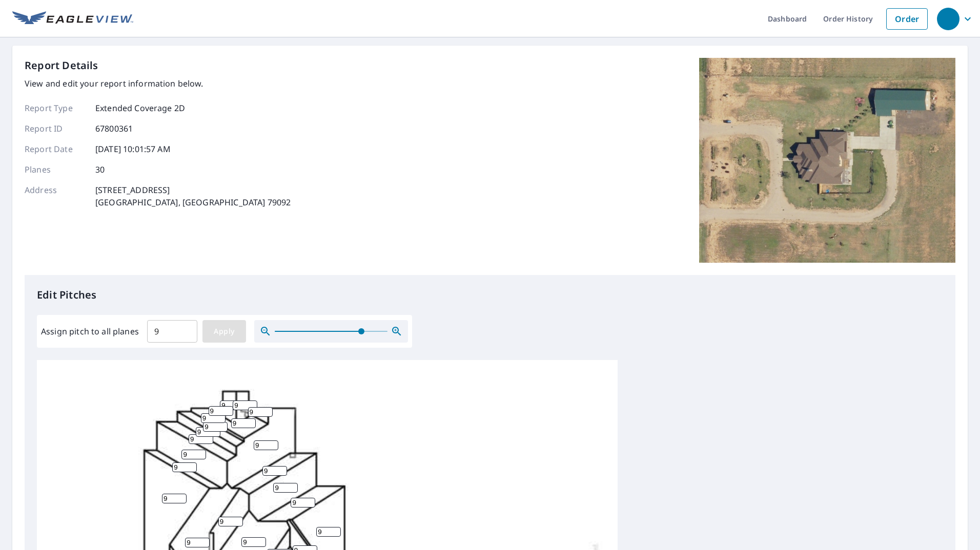  I want to click on p: Report Date, so click(55, 149).